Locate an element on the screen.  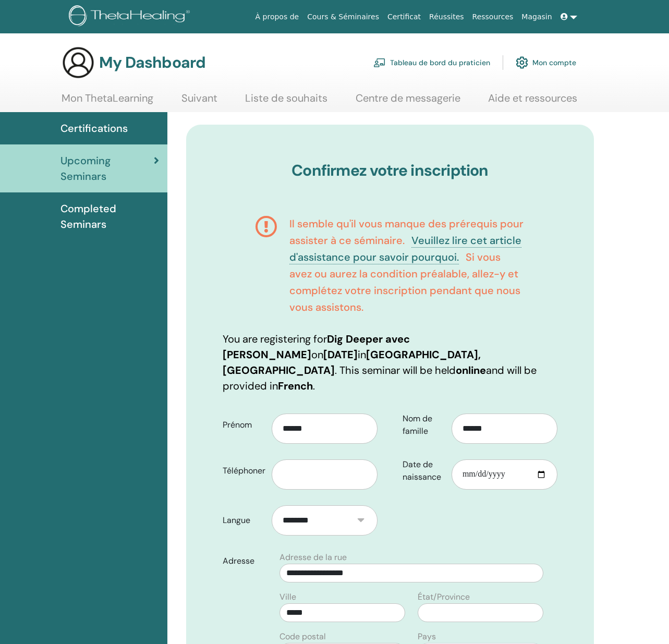
a: Suivant is located at coordinates (199, 102).